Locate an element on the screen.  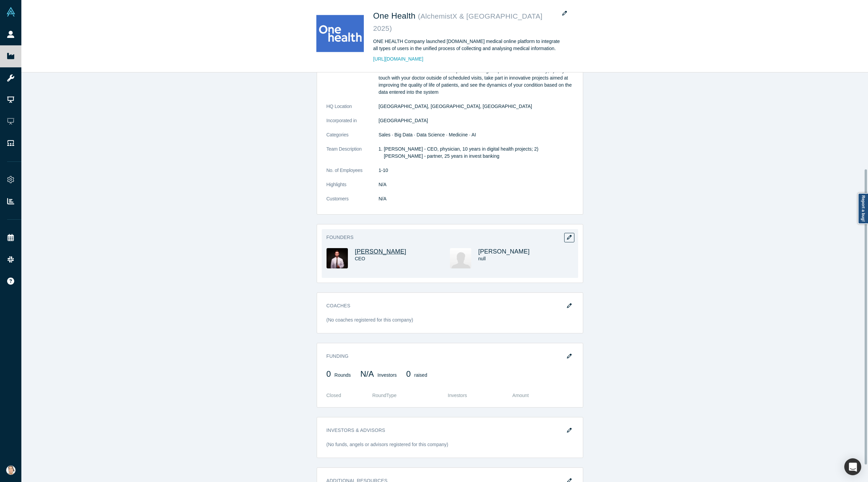
th: Round is located at coordinates (410, 396).